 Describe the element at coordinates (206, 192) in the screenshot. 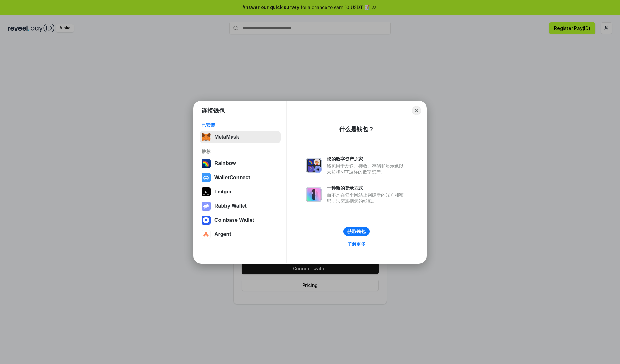

I see `img: svg+xml,%3Csvg%20xmlns%3D%22http%3A%2F%2Fwww.w3.org%2F2000%2Fsvg%22%20width%3D%2228%22%20height%3...` at that location.